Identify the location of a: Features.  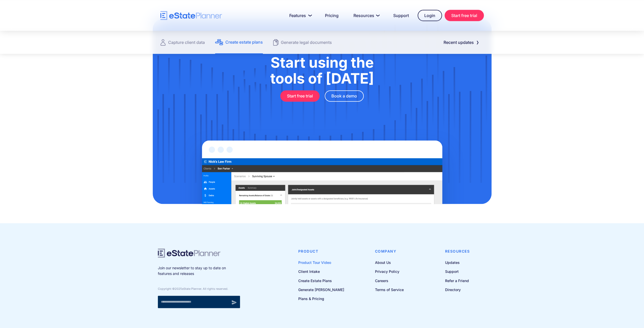
(300, 15).